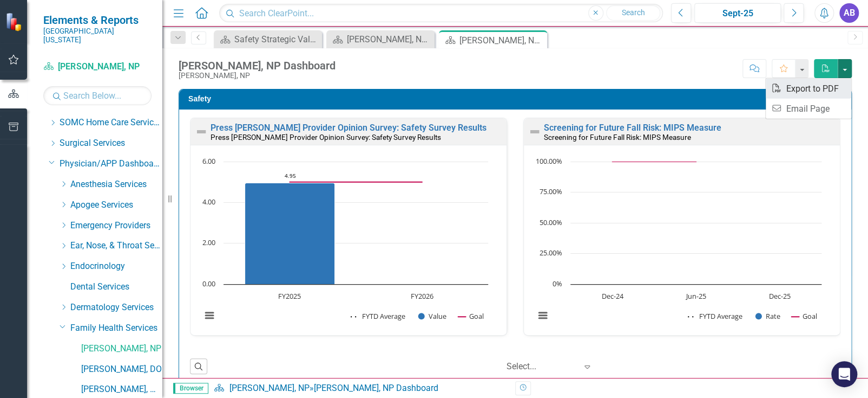 This screenshot has height=398, width=868. Describe the element at coordinates (111, 143) in the screenshot. I see `a: Surgical Services` at that location.